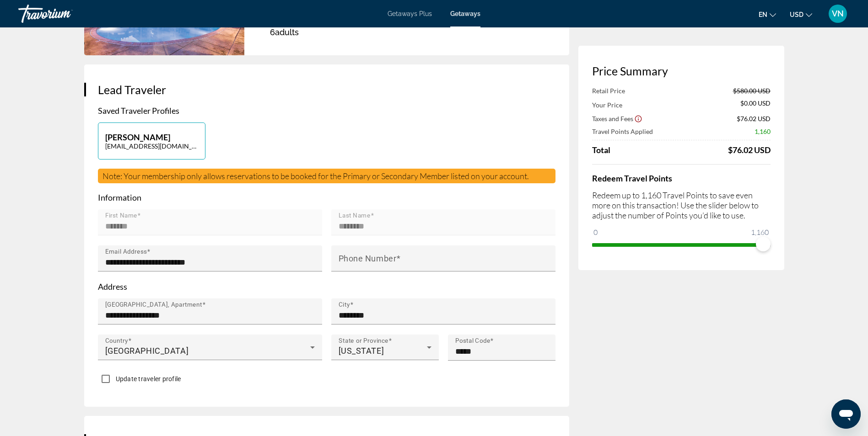 The image size is (868, 436). I want to click on span: Note: Your membership only allows reservations to be booked for the Primary or Secondary Member l..., so click(316, 176).